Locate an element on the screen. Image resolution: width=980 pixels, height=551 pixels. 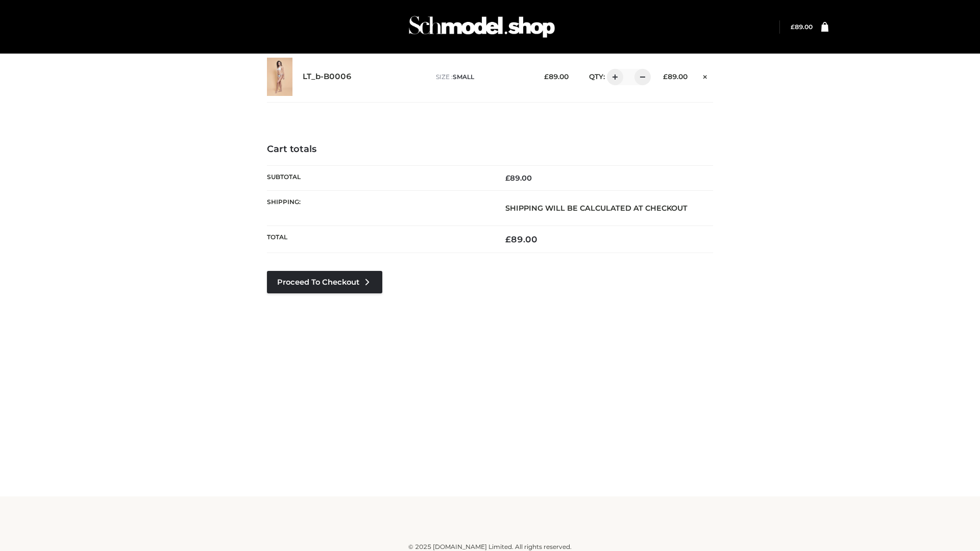
div: QTY: is located at coordinates (613, 77).